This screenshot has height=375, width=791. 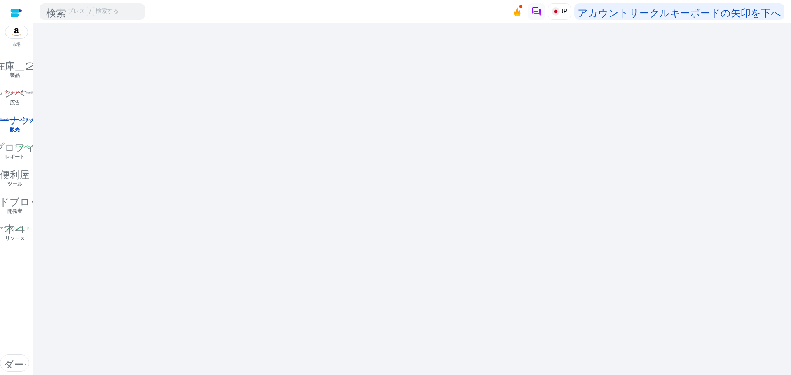 I want to click on font: JP, so click(x=565, y=11).